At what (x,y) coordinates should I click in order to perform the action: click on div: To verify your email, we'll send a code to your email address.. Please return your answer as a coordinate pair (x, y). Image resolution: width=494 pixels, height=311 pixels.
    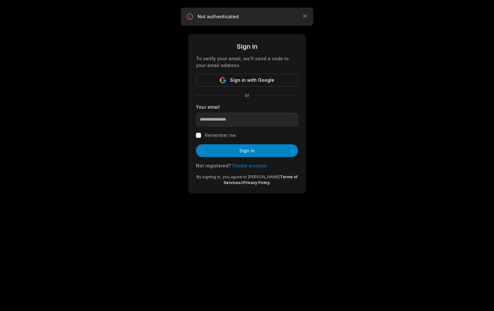
    Looking at the image, I should click on (247, 62).